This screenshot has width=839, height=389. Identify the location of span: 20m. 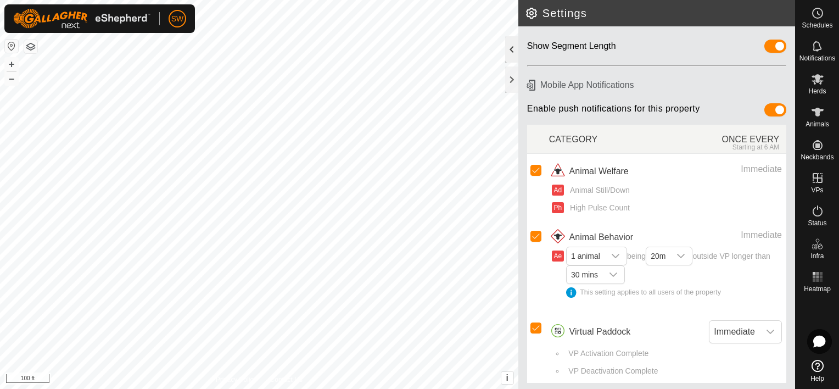
(658, 256).